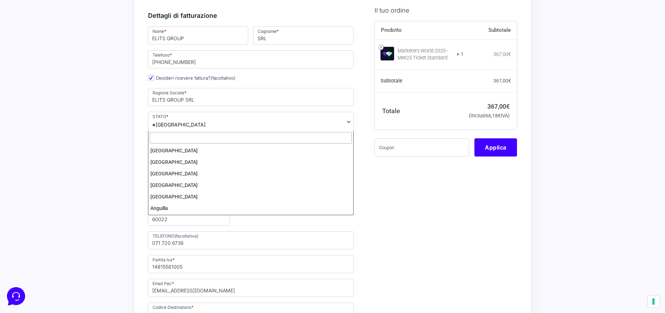 This screenshot has height=313, width=665. What do you see at coordinates (70, 237) in the screenshot?
I see `p: Messaggi` at bounding box center [70, 237].